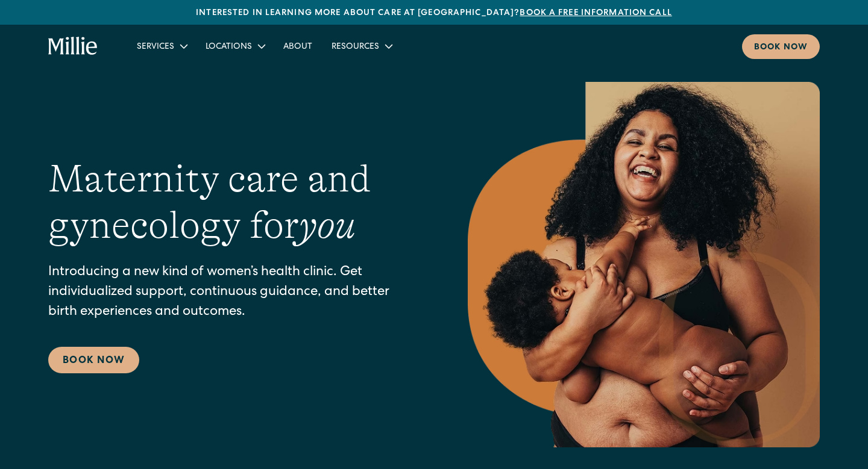  I want to click on p: Introducing a new kind of women’s health clinic. Get individualized support, continuous guidance,..., so click(234, 293).